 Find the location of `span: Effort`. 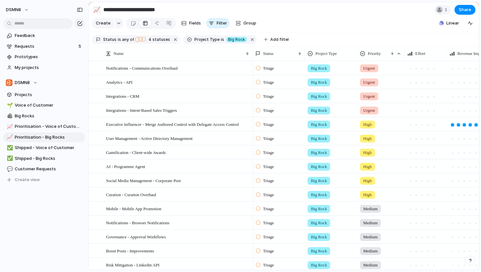

span: Effort is located at coordinates (420, 54).